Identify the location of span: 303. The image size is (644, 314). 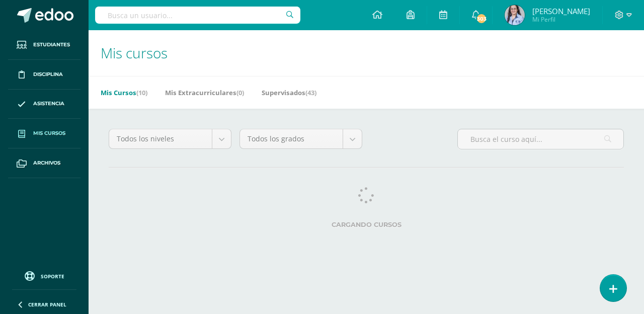
(482, 18).